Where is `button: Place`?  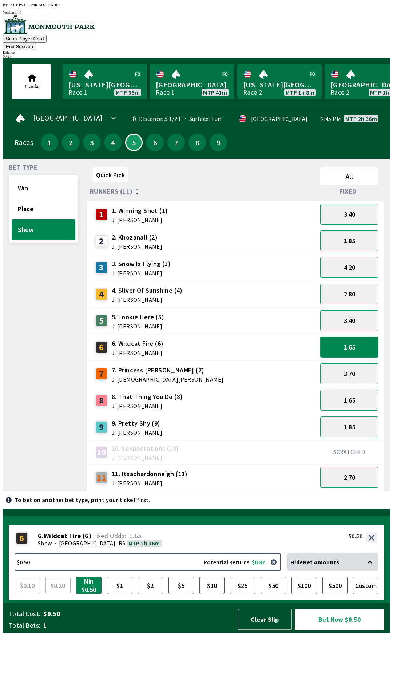 button: Place is located at coordinates (43, 209).